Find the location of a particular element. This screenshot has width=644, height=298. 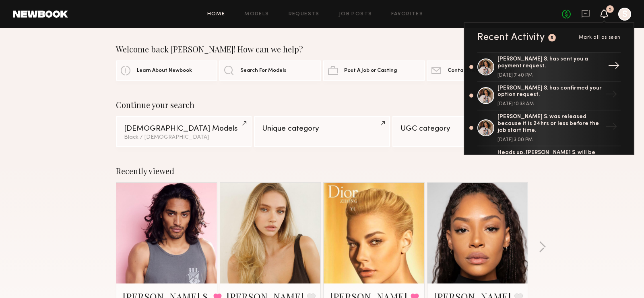

a: S is located at coordinates (625, 14).